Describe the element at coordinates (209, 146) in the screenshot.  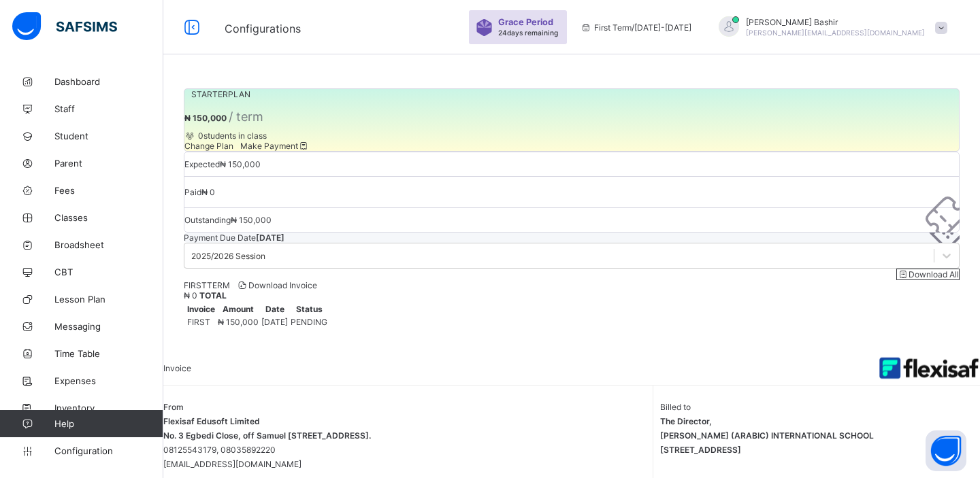
I see `span: Change Plan` at that location.